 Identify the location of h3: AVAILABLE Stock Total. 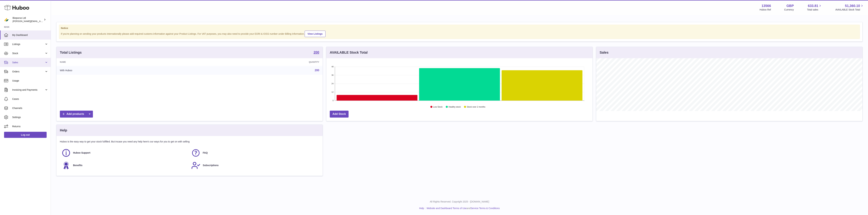
(349, 52).